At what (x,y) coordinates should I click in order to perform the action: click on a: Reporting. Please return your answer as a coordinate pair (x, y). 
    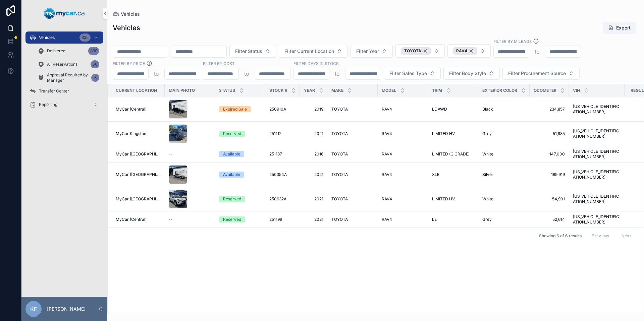
    Looking at the image, I should click on (64, 104).